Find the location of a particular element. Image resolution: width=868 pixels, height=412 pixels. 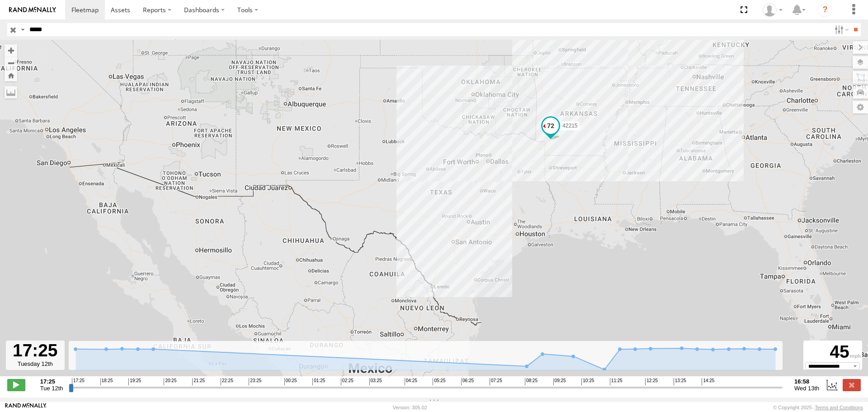

label: Play/Stop is located at coordinates (17, 384).